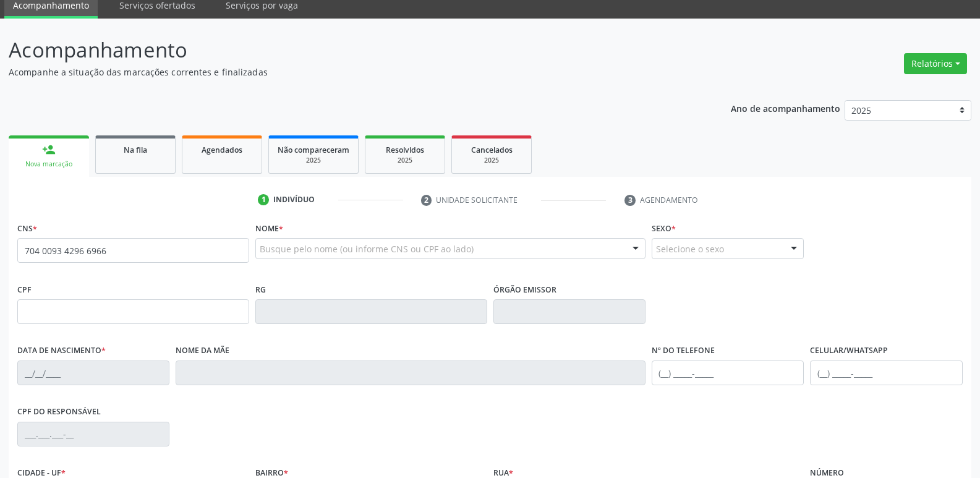 The width and height of the screenshot is (980, 478). What do you see at coordinates (294, 200) in the screenshot?
I see `div: Indivíduo` at bounding box center [294, 200].